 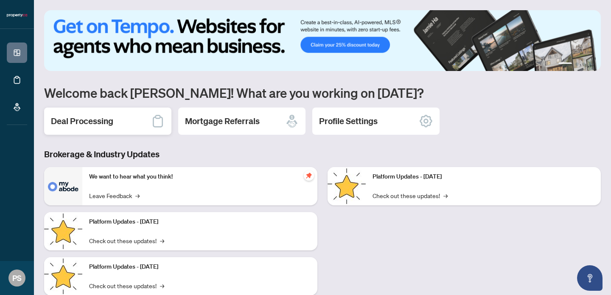 What do you see at coordinates (566, 64) in the screenshot?
I see `button: 1` at bounding box center [566, 64].